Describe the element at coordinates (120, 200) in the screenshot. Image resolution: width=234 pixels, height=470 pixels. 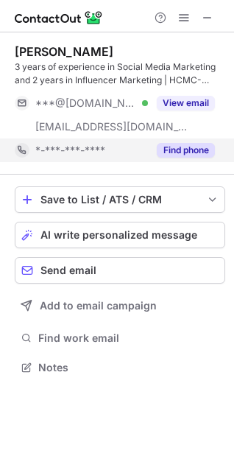
I see `button: save-profile-one-click` at that location.